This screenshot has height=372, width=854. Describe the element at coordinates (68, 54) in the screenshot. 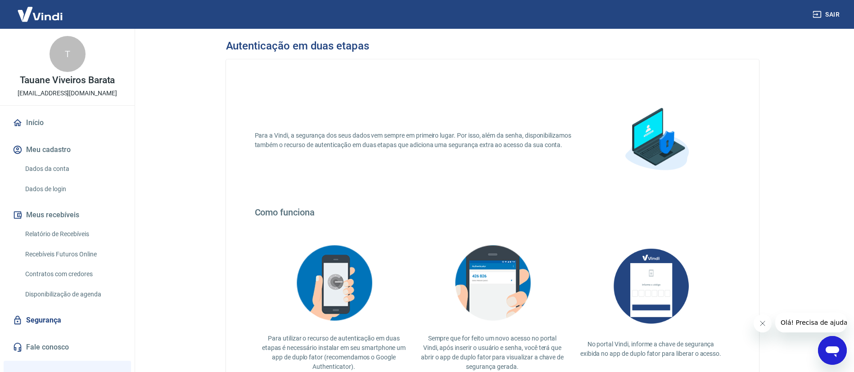

I see `div: T` at that location.